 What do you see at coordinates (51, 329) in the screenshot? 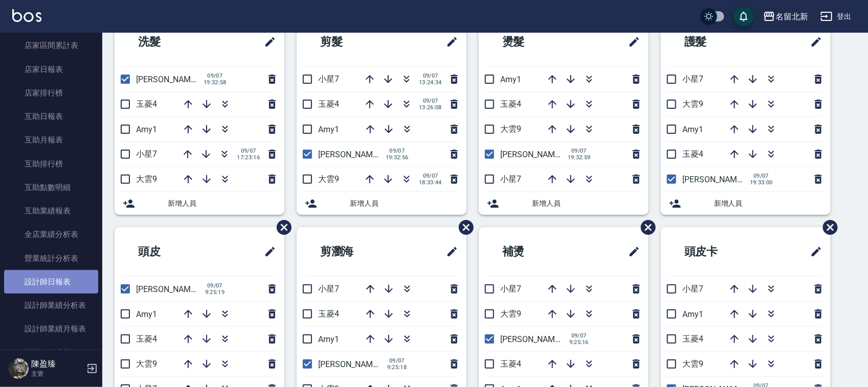
I see `a: 設計師業績月報表` at bounding box center [51, 329].